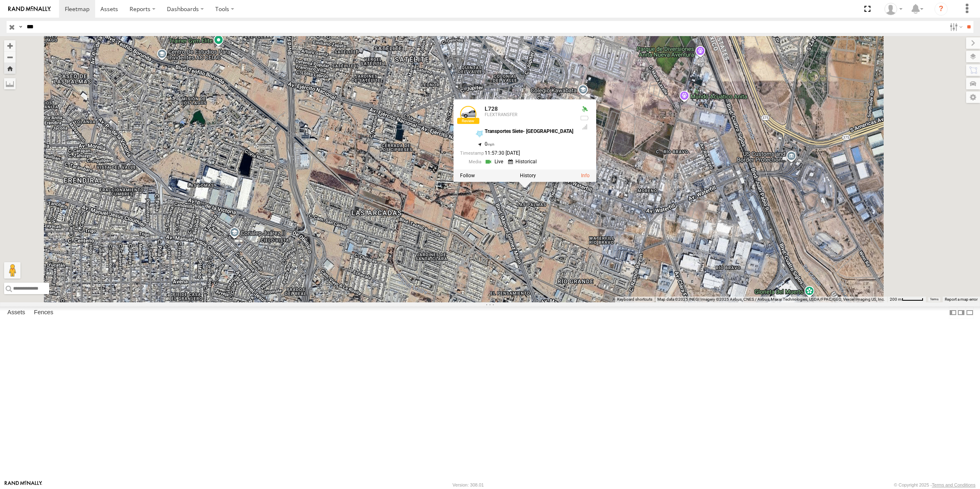 The image size is (980, 489). Describe the element at coordinates (467, 176) in the screenshot. I see `label: Realtime tracking of Asset` at that location.